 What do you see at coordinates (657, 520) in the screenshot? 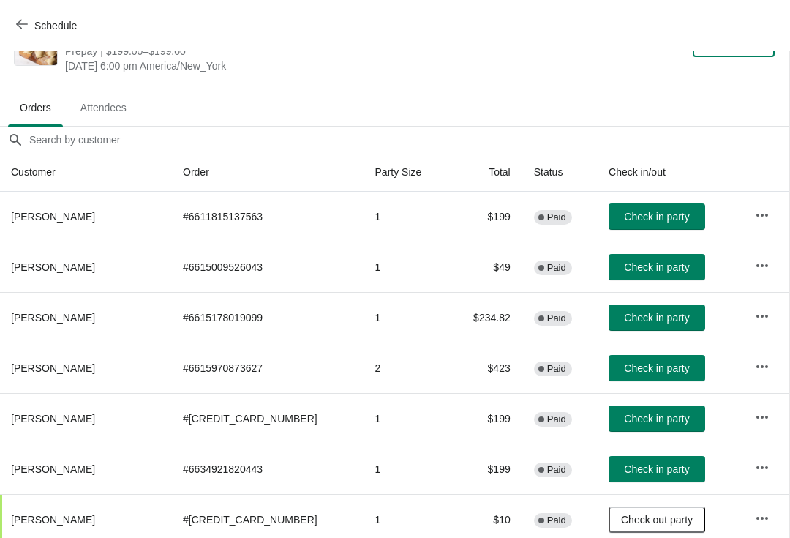
I see `span: Check out party` at bounding box center [657, 520].